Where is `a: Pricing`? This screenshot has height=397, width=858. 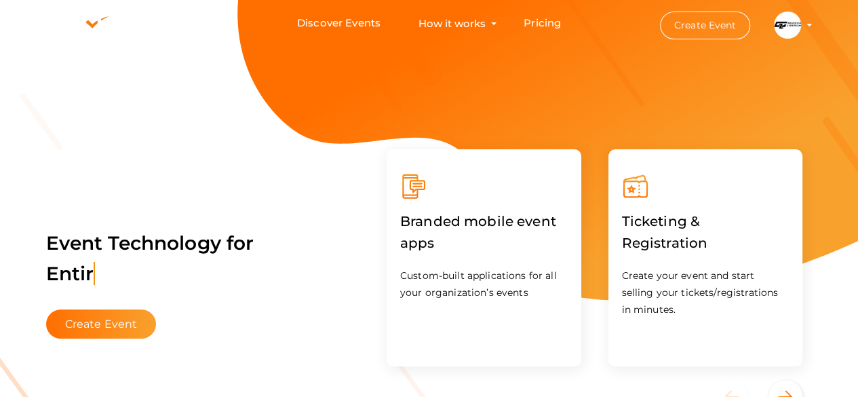
a: Pricing is located at coordinates (542, 23).